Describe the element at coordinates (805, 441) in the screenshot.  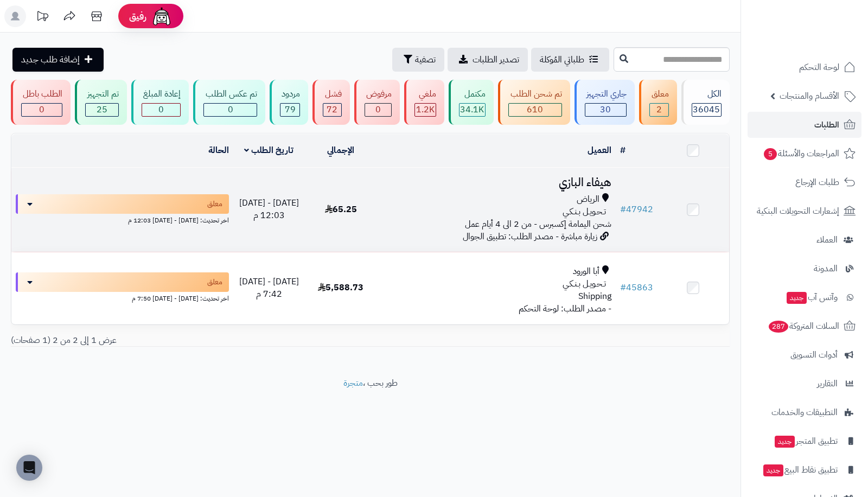
I see `span: تطبيق المتجر` at that location.